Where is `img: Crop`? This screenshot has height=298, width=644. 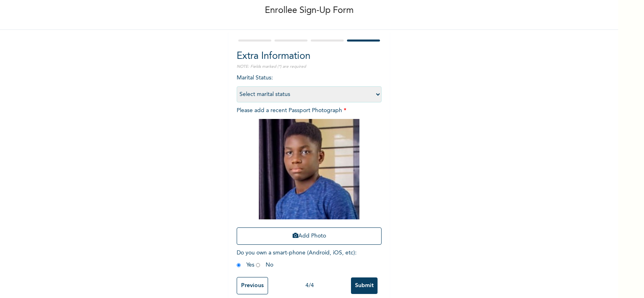
img: Crop is located at coordinates (309, 169).